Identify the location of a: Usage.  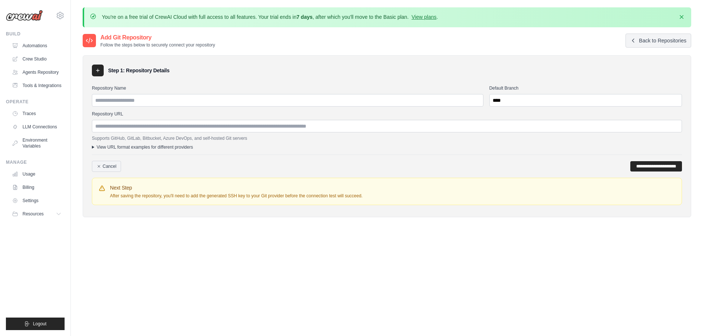
(37, 174).